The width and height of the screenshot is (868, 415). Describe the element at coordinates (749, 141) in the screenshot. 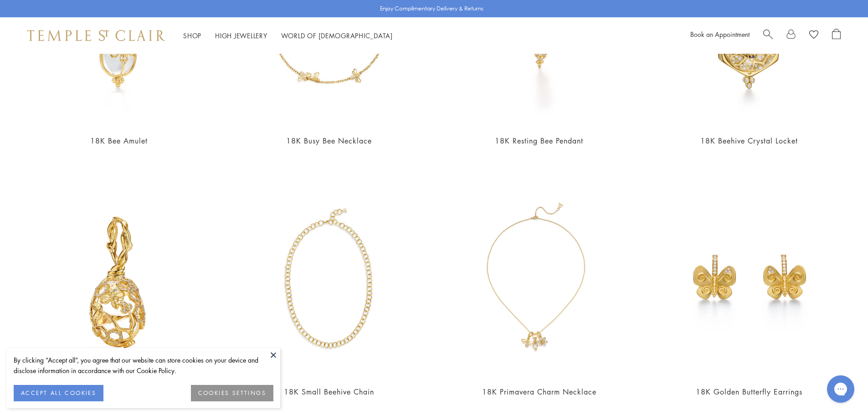

I see `a: 18K Beehive Crystal Locket` at that location.